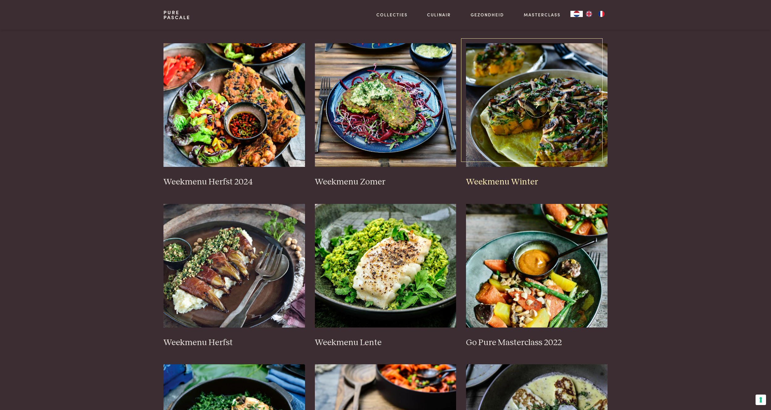 The image size is (771, 410). I want to click on a: PurePascale, so click(177, 15).